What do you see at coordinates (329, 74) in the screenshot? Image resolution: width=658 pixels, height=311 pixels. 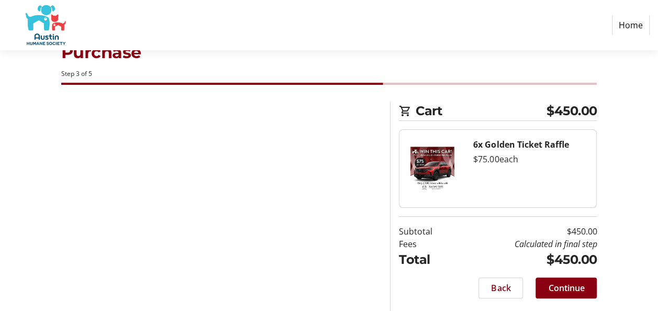 I see `div: Step 3 of 5` at bounding box center [329, 74].